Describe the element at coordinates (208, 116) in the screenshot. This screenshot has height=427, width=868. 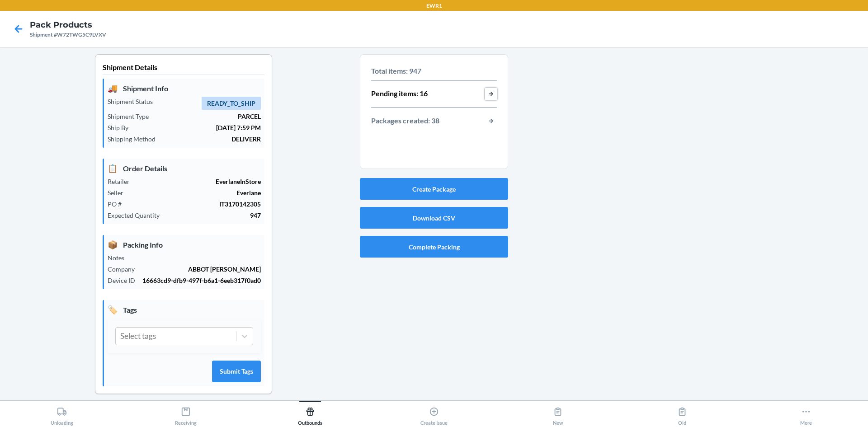
I see `p: PARCEL` at that location.